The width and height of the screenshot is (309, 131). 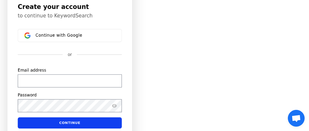 I want to click on button: Continue, so click(x=70, y=123).